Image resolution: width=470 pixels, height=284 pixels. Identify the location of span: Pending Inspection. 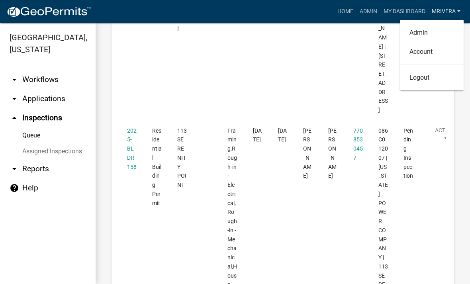
(408, 153).